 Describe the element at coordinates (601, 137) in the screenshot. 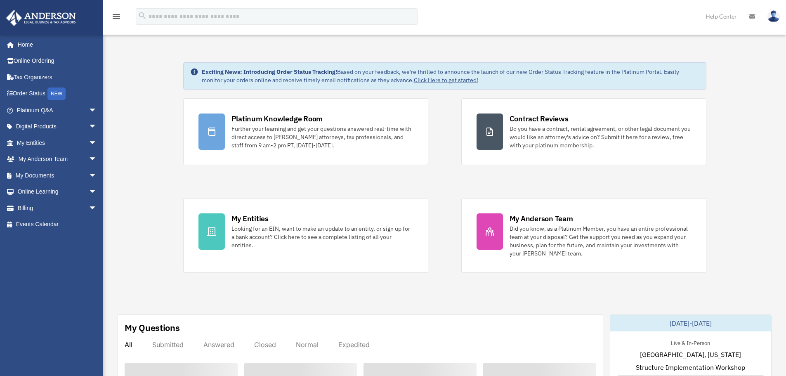

I see `div: Do you have a contract, rental agreement, or other legal document you would like an attorney's ad...` at that location.